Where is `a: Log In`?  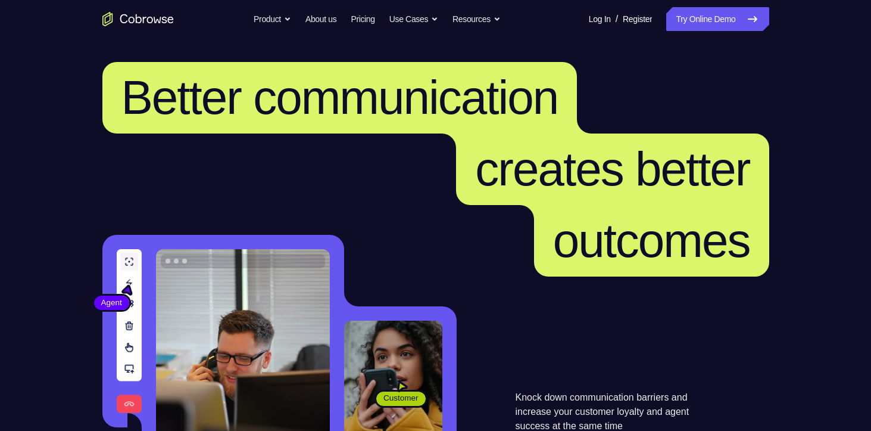 a: Log In is located at coordinates (600, 19).